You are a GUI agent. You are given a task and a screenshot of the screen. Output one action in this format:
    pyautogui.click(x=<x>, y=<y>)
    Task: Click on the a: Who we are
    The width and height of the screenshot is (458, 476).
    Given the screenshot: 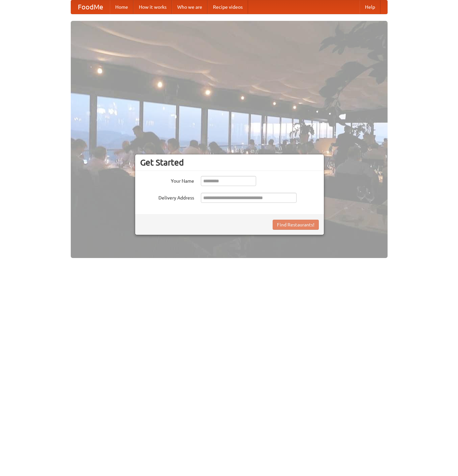 What is the action you would take?
    pyautogui.click(x=190, y=7)
    